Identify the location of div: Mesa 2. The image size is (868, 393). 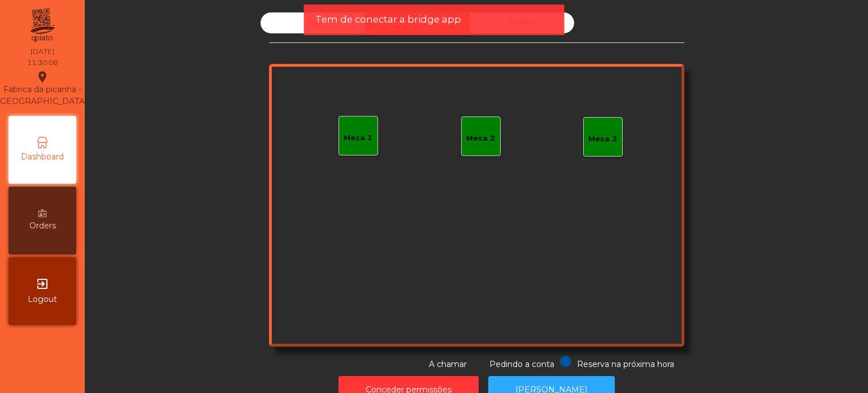
(480, 138).